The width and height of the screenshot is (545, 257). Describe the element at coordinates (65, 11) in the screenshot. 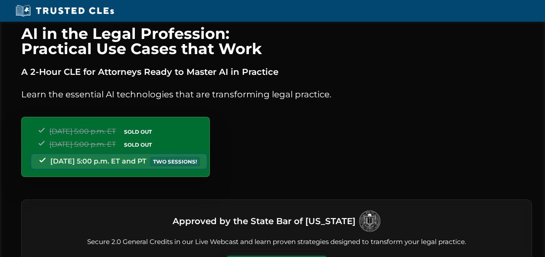

I see `img: Trusted CLEs` at that location.